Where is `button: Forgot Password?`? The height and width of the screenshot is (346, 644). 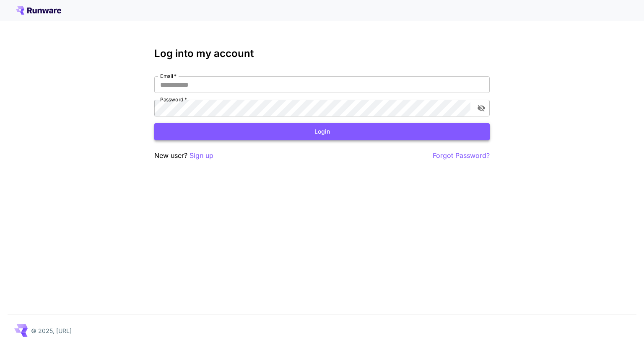
button: Forgot Password? is located at coordinates (461, 156).